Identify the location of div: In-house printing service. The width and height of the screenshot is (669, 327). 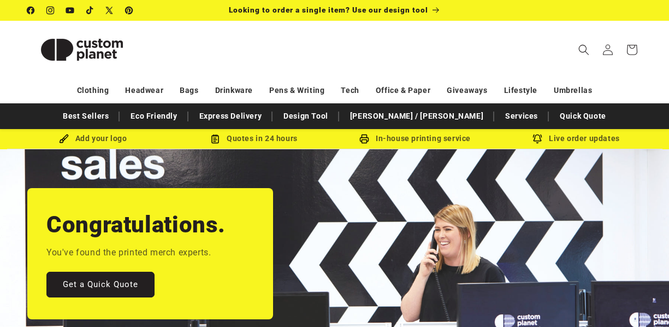
(415, 138).